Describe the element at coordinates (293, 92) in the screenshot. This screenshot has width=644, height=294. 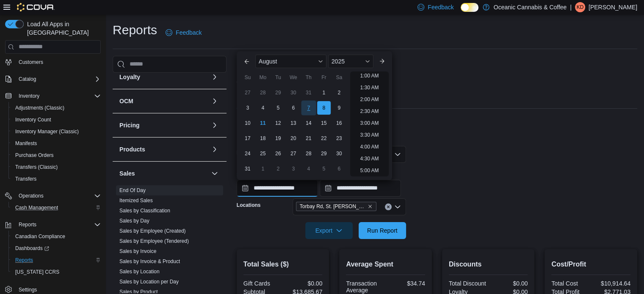
I see `div: day-30` at that location.